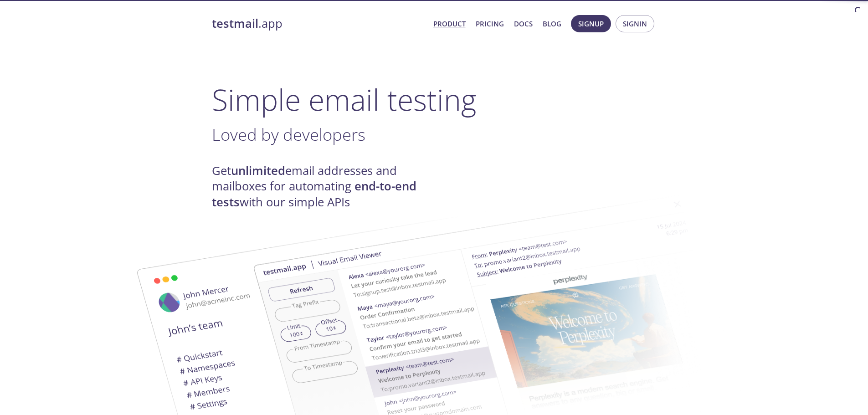 This screenshot has width=868, height=415. I want to click on h1: Simple email testing, so click(434, 100).